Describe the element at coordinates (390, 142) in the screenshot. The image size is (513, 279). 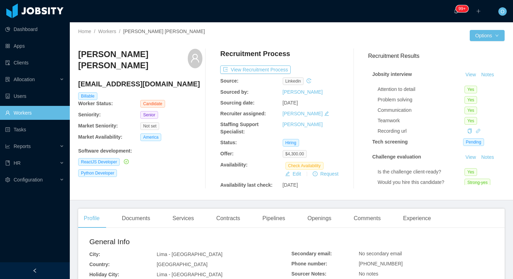
I see `strong: Tech screening` at that location.